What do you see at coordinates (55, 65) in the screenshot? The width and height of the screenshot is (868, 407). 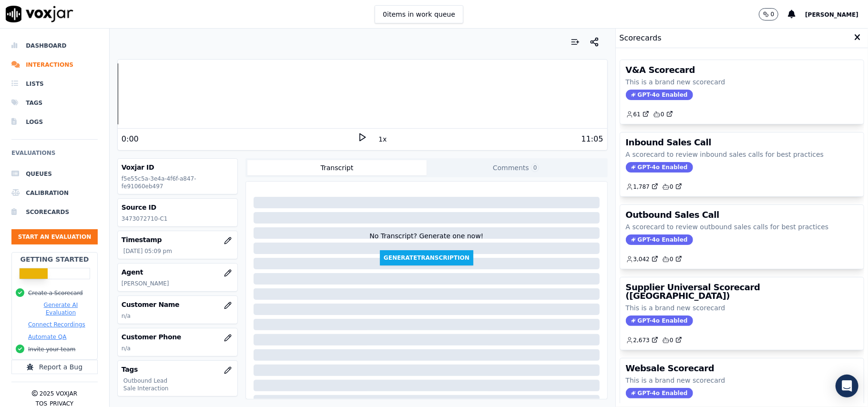 I see `a: Interactions` at bounding box center [55, 65].